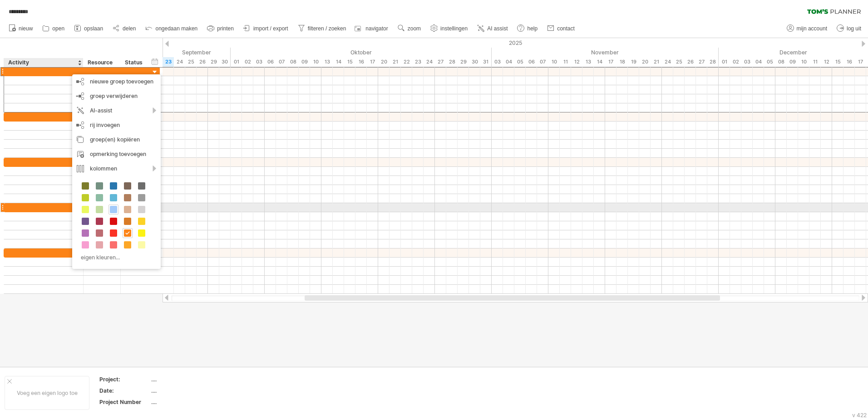 The height and width of the screenshot is (419, 868). What do you see at coordinates (53, 28) in the screenshot?
I see `a: open` at bounding box center [53, 28].